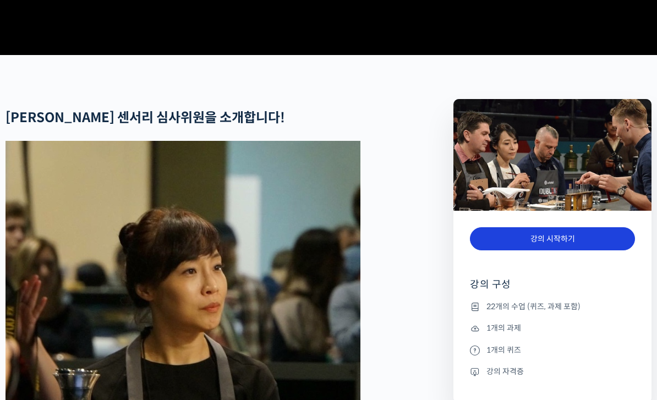 Image resolution: width=657 pixels, height=400 pixels. I want to click on a: 설정, so click(177, 322).